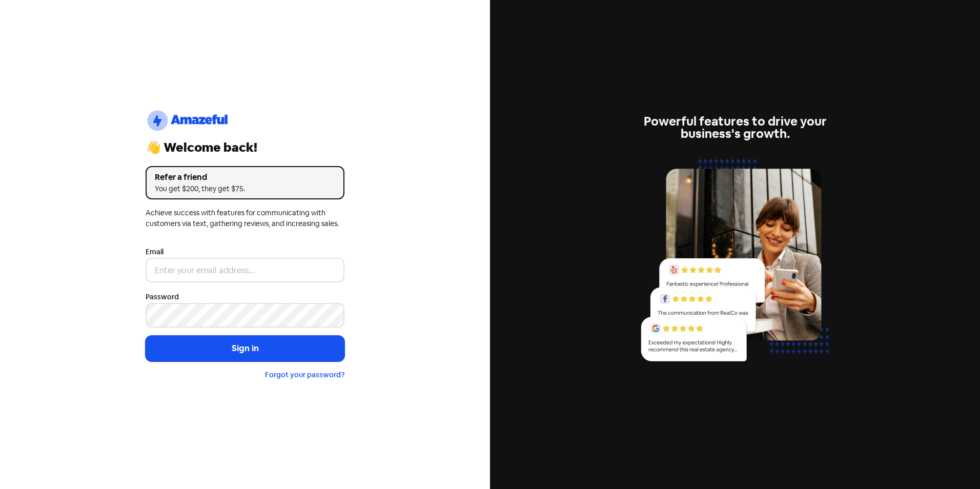 This screenshot has height=489, width=980. I want to click on div: Achieve success with features for communicating with customers via text, gathering reviews, and i..., so click(245, 219).